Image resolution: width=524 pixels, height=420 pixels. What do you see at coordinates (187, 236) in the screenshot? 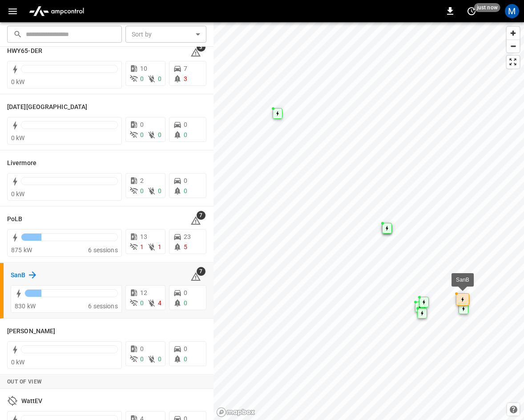
I see `span: 23` at bounding box center [187, 236].